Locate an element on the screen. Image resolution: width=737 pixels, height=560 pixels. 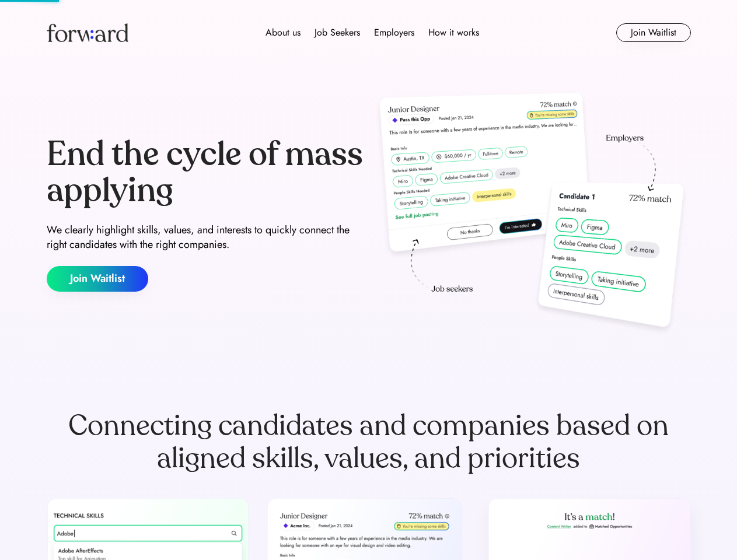
img: Forward logo is located at coordinates (88, 33).